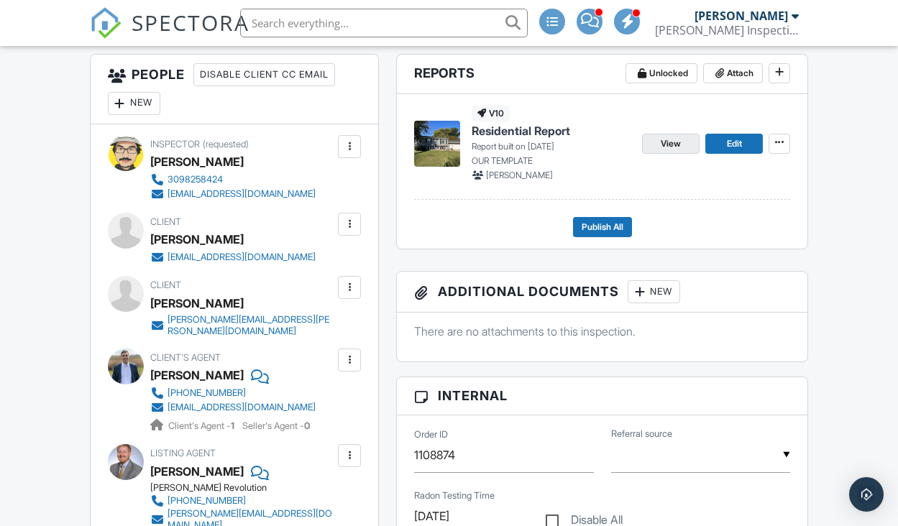 The height and width of the screenshot is (526, 898). What do you see at coordinates (232, 425) in the screenshot?
I see `strong: 1` at bounding box center [232, 425].